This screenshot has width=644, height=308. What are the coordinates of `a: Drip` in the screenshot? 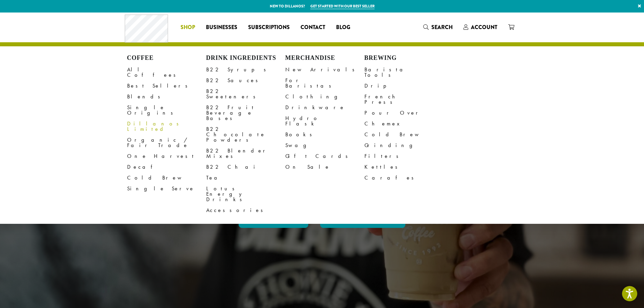 It's located at (404, 86).